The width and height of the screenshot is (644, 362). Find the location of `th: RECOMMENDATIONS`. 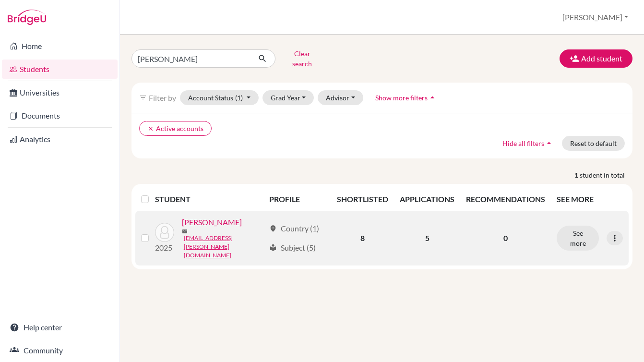

th: RECOMMENDATIONS is located at coordinates (505, 199).